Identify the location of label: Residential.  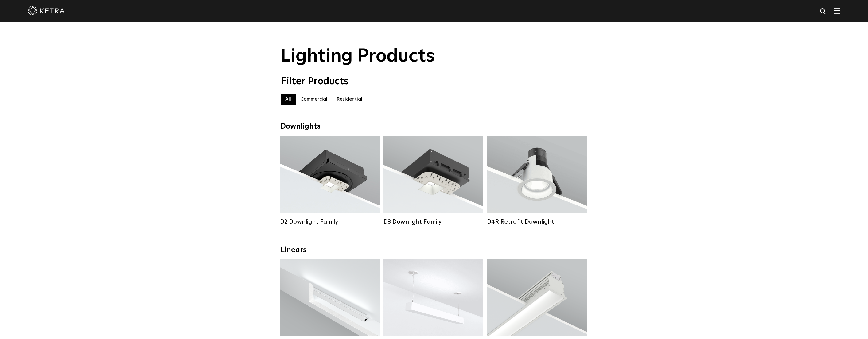
(350, 99).